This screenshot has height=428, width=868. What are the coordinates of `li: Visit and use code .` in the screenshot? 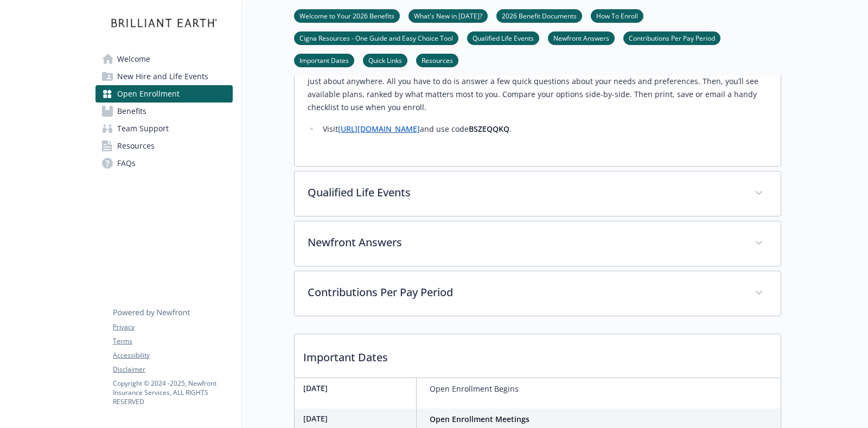 It's located at (544, 129).